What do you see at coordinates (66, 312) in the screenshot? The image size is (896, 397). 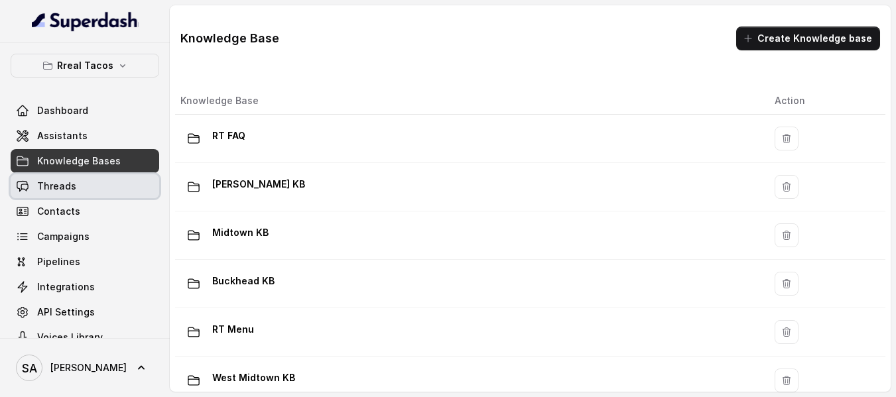 I see `span: API Settings` at bounding box center [66, 312].